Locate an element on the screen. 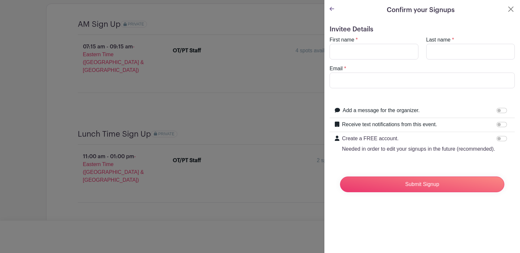 This screenshot has height=253, width=520. p: Create a FREE account. is located at coordinates (419, 139).